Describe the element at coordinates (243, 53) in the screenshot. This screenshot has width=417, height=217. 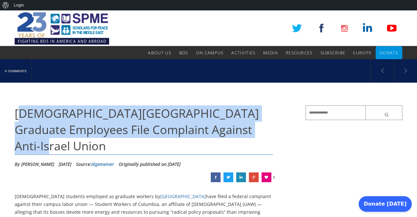
I see `a: Activities` at that location.